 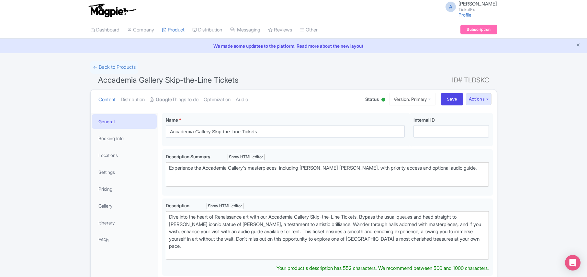 I want to click on a: Audio, so click(x=242, y=99).